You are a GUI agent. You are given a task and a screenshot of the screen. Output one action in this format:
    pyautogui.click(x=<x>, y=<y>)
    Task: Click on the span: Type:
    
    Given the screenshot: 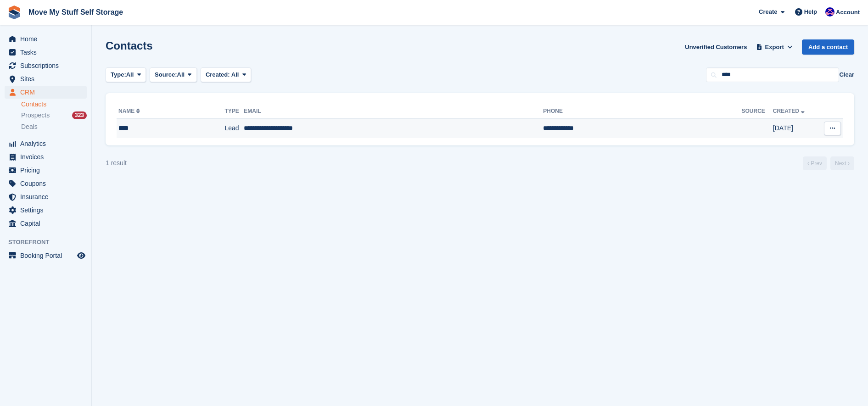 What is the action you would take?
    pyautogui.click(x=119, y=75)
    